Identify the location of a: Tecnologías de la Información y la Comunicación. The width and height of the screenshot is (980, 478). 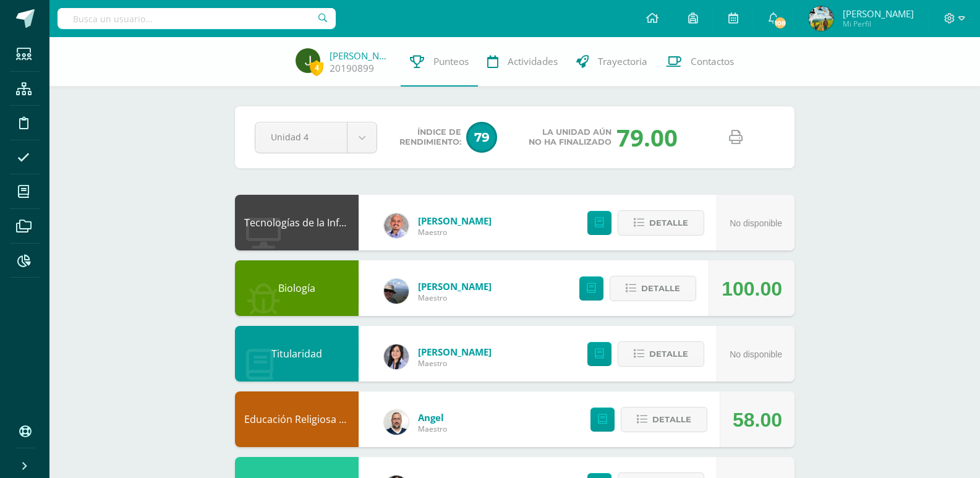
(357, 222).